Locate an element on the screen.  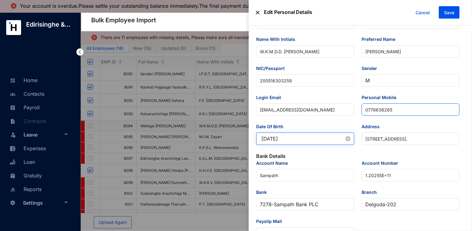
label: Personal Mobile is located at coordinates (381, 98).